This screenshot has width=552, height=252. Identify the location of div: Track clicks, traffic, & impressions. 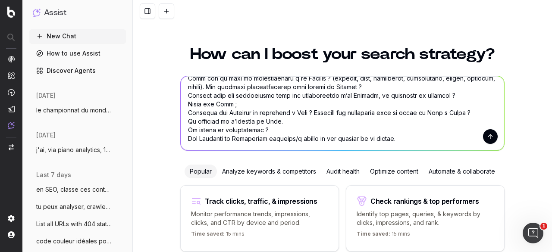
(261, 201).